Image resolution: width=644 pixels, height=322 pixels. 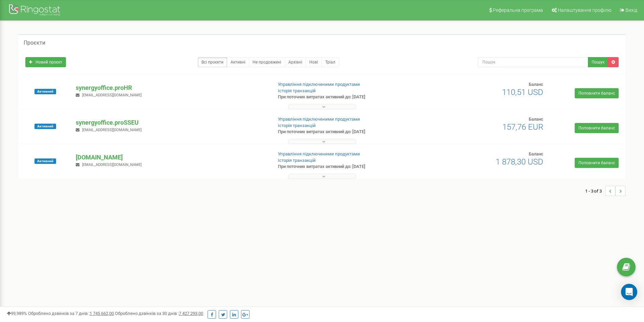 I want to click on a: Тріал, so click(x=330, y=62).